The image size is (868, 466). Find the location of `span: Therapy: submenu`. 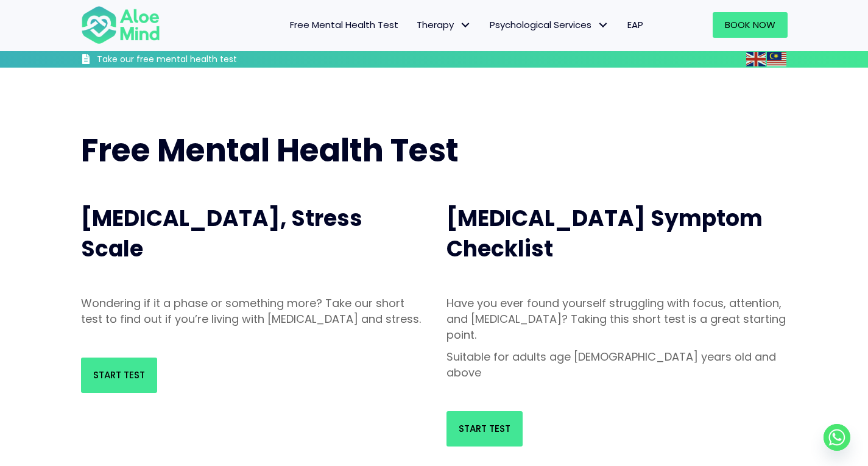

span: Therapy: submenu is located at coordinates (465, 25).